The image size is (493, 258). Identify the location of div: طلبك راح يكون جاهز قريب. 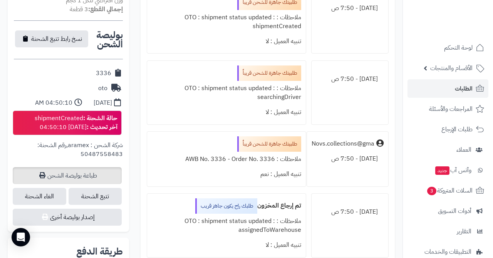
(226, 206).